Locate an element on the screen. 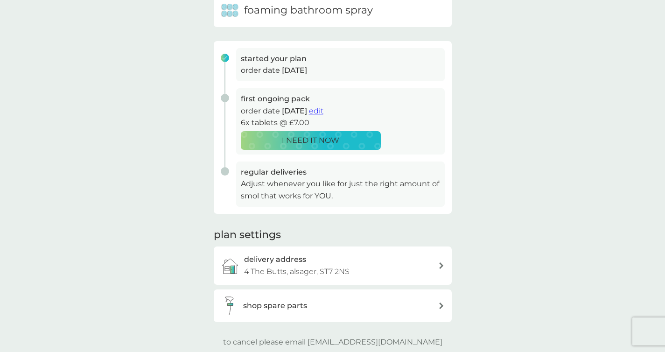 The height and width of the screenshot is (352, 665). img: foaming bathroom spray is located at coordinates (230, 11).